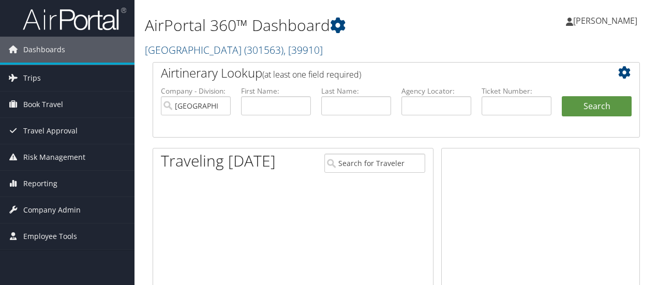  What do you see at coordinates (50, 131) in the screenshot?
I see `span: Travel Approval` at bounding box center [50, 131].